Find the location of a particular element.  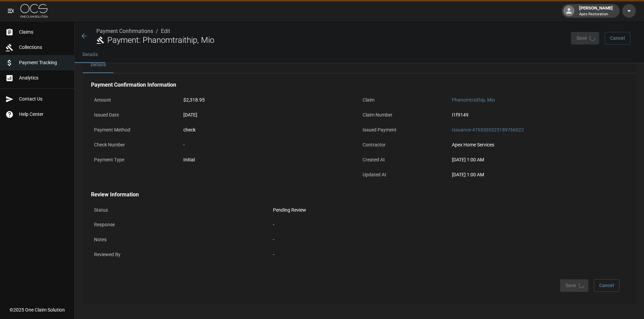

h2: Payment: Phanomtraithip, Mio is located at coordinates (336, 40).